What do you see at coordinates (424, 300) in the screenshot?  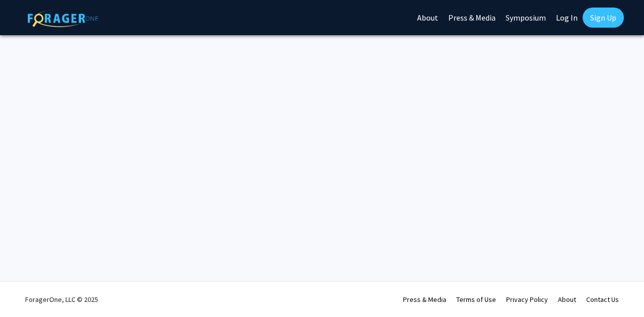 I see `a: Press & Media` at bounding box center [424, 300].